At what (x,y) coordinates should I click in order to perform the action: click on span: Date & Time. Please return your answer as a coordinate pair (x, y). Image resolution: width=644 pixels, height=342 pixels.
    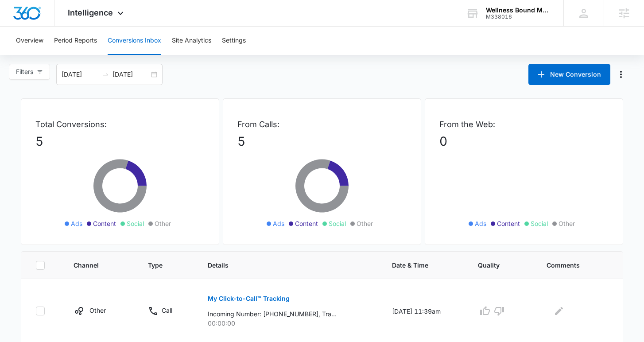
    Looking at the image, I should click on (418, 265).